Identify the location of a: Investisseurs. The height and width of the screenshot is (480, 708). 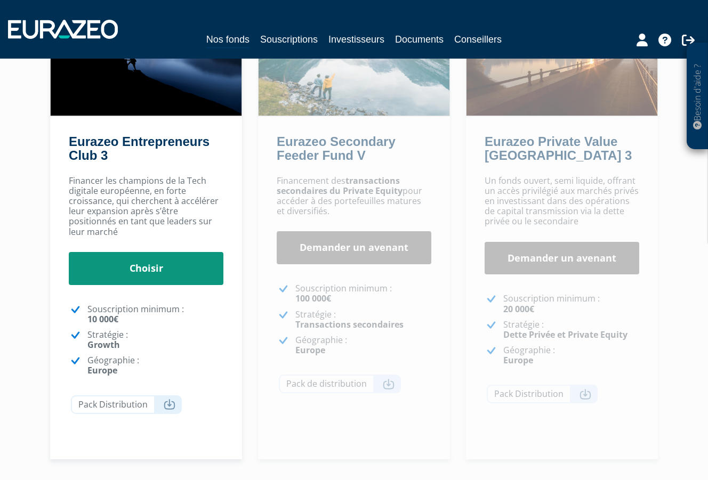
(356, 39).